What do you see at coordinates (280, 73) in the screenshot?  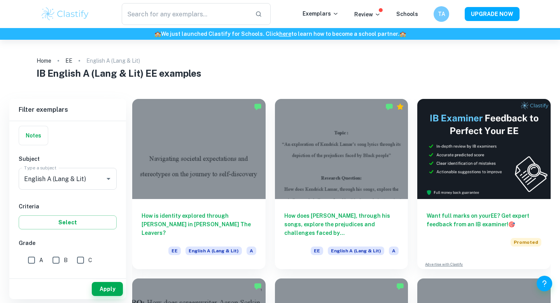 I see `h1: IB English A (Lang & Lit) EE examples` at bounding box center [280, 73].